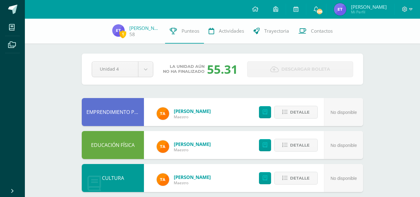  I want to click on a: Actividades, so click(226, 31).